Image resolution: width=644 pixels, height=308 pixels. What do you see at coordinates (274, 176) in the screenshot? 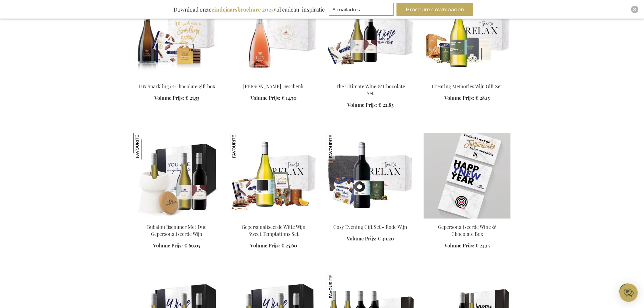
I see `img: Personalised white wine` at bounding box center [274, 176].